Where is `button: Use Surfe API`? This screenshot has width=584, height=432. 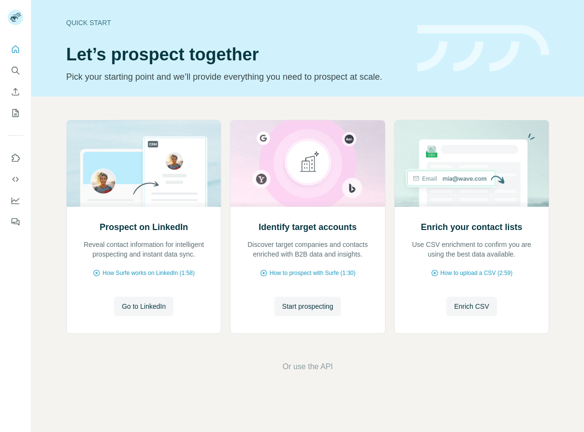 button: Use Surfe API is located at coordinates (15, 179).